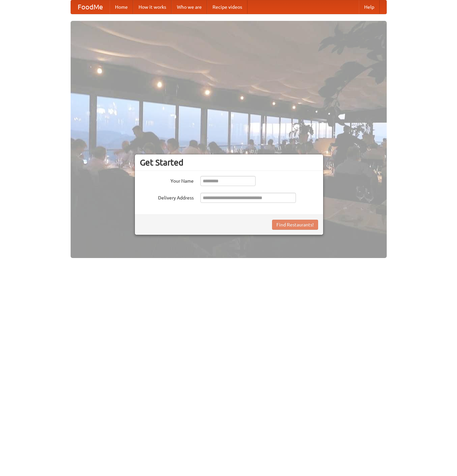 Image resolution: width=457 pixels, height=476 pixels. Describe the element at coordinates (90, 7) in the screenshot. I see `a: FoodMe` at that location.